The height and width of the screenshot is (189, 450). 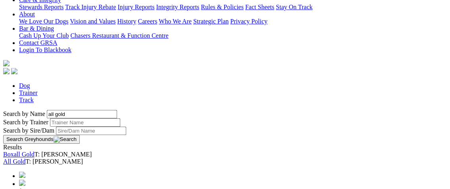 What do you see at coordinates (38, 42) in the screenshot?
I see `a: Contact GRSA` at bounding box center [38, 42].